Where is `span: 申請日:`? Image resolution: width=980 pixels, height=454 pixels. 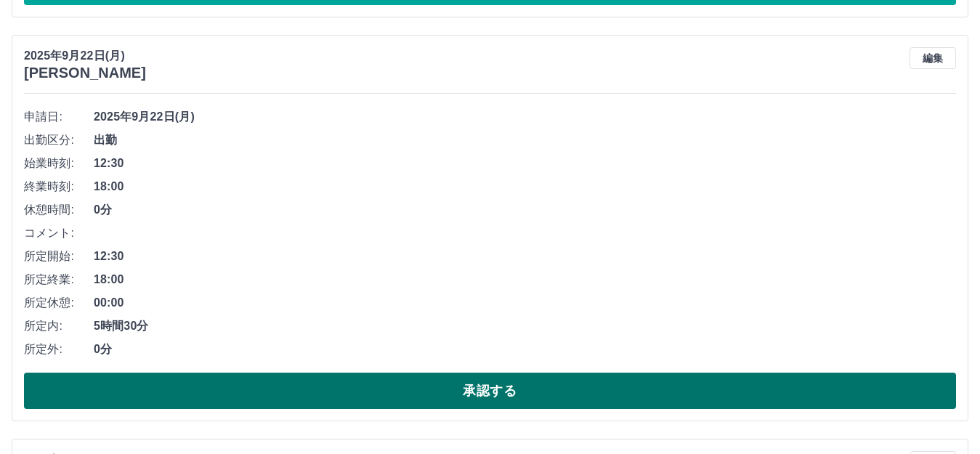
span: 申請日: is located at coordinates (59, 117).